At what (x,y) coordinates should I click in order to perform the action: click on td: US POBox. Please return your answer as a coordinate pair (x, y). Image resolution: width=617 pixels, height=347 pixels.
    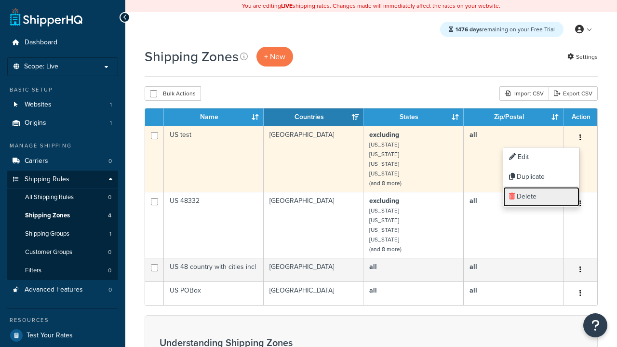
    Looking at the image, I should click on (214, 293).